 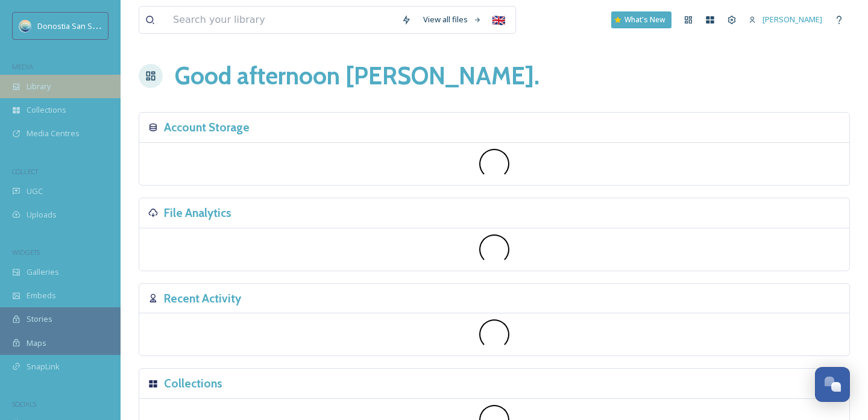 What do you see at coordinates (53, 133) in the screenshot?
I see `span: Media Centres` at bounding box center [53, 133].